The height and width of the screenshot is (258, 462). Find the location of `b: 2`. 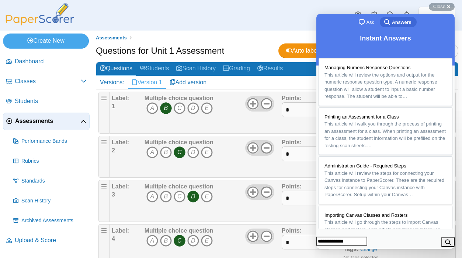

b: 2 is located at coordinates (113, 150).